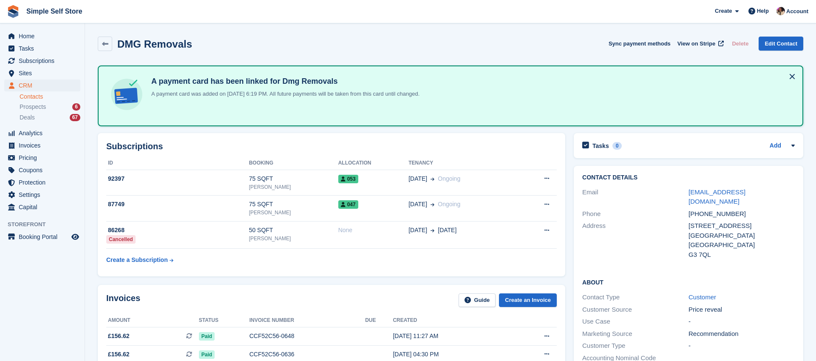 The image size is (816, 361). What do you see at coordinates (464, 163) in the screenshot?
I see `th: Tenancy` at bounding box center [464, 163].